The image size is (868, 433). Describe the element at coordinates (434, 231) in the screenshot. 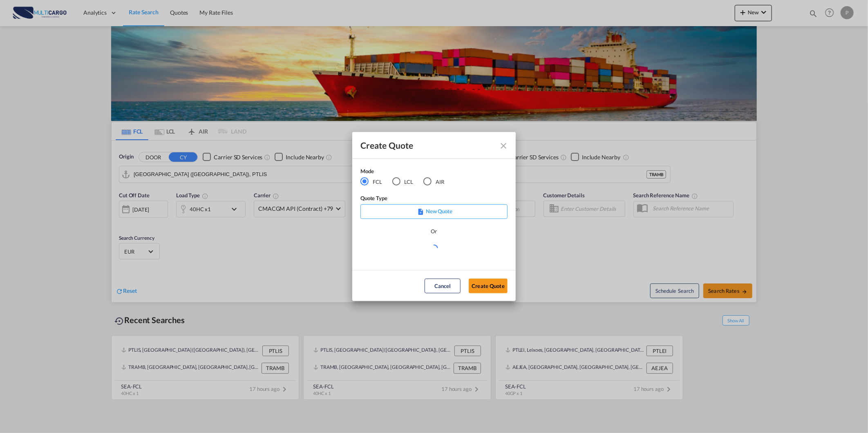

I see `div: Or` at that location.